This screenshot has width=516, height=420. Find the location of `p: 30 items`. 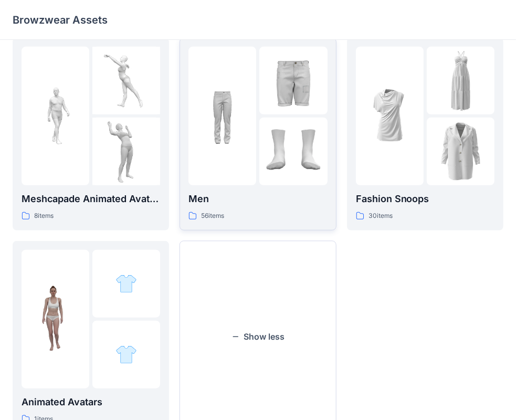

p: 30 items is located at coordinates (380, 216).